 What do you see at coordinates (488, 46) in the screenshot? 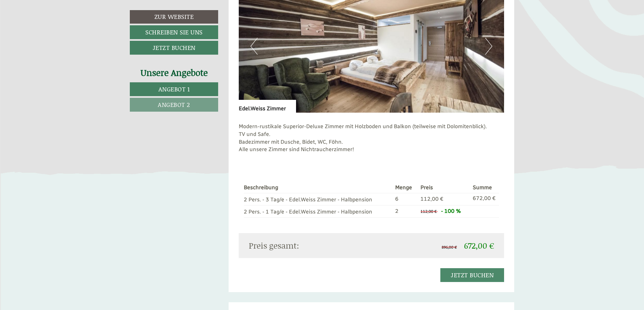
I see `button: Next` at bounding box center [488, 46].